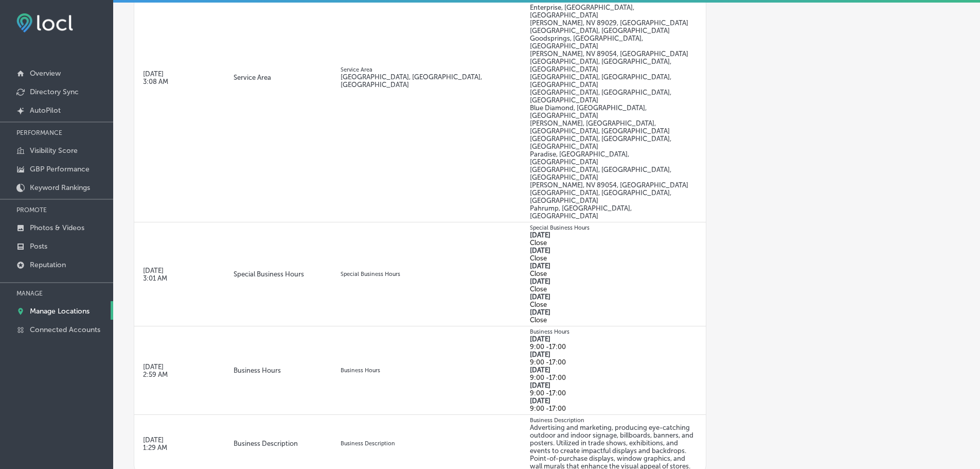 The width and height of the screenshot is (980, 469). Describe the element at coordinates (45, 110) in the screenshot. I see `p: AutoPilot` at that location.